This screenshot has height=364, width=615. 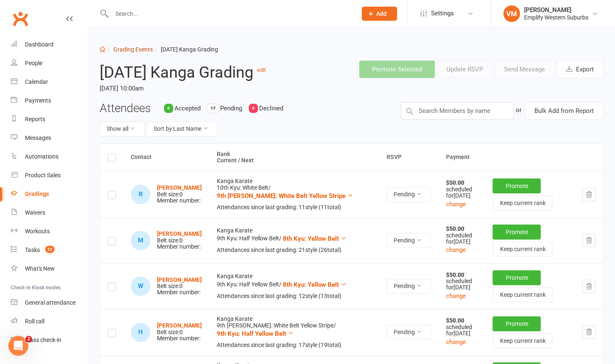 What do you see at coordinates (43, 340) in the screenshot?
I see `div: Class check-in` at bounding box center [43, 340].